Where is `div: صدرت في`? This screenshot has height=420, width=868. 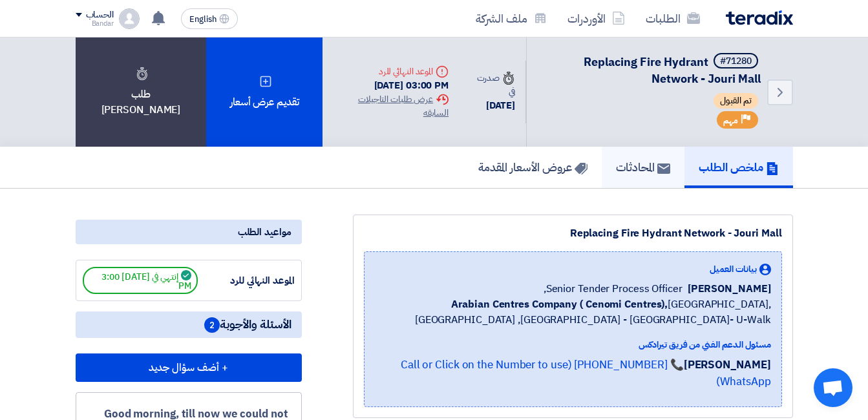 div: صدرت في is located at coordinates (492, 85).